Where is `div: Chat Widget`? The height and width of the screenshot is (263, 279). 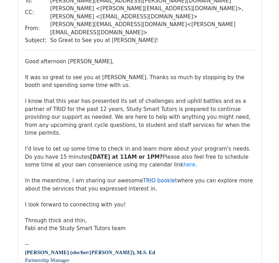
div: Chat Widget is located at coordinates (261, 246).